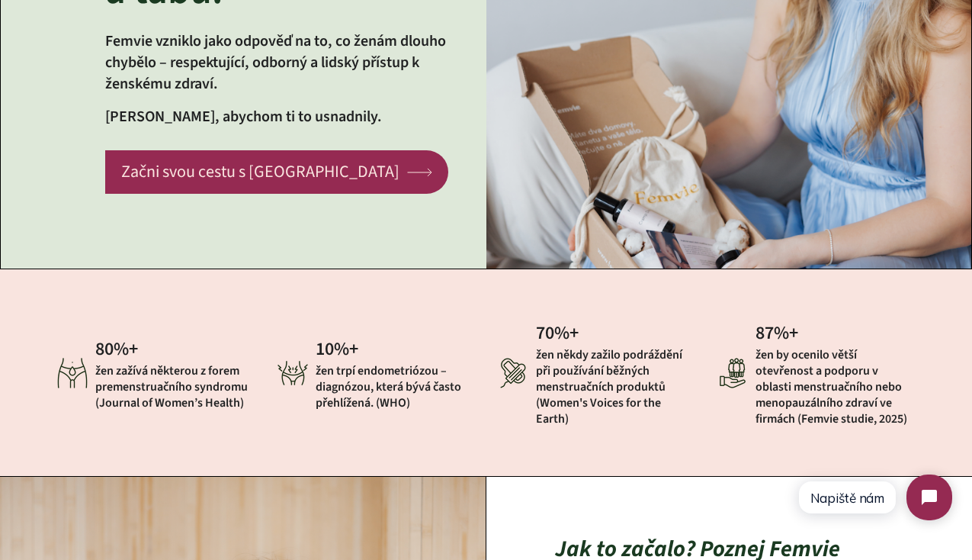 This screenshot has height=560, width=972. I want to click on button: Napiště nám, so click(63, 36).